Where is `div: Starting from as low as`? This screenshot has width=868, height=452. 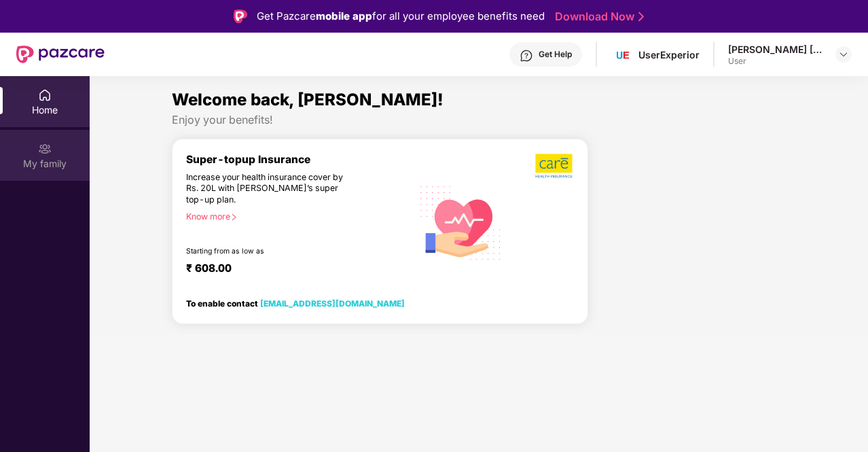
div: Starting from as low as is located at coordinates (270, 252).